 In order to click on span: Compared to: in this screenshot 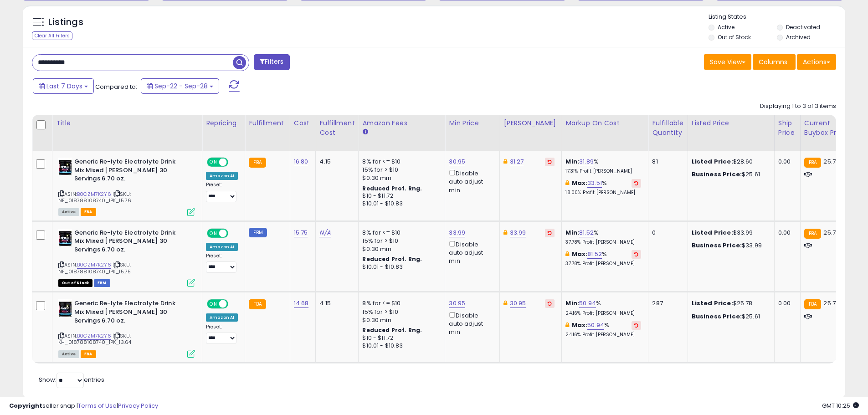, I will do `click(117, 86)`.